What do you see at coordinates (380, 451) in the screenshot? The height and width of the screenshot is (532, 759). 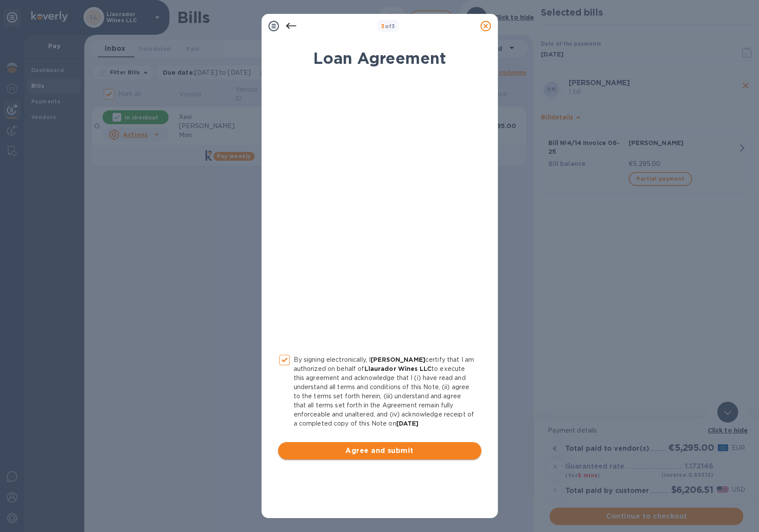 I see `span: Agree and submit` at bounding box center [380, 451].